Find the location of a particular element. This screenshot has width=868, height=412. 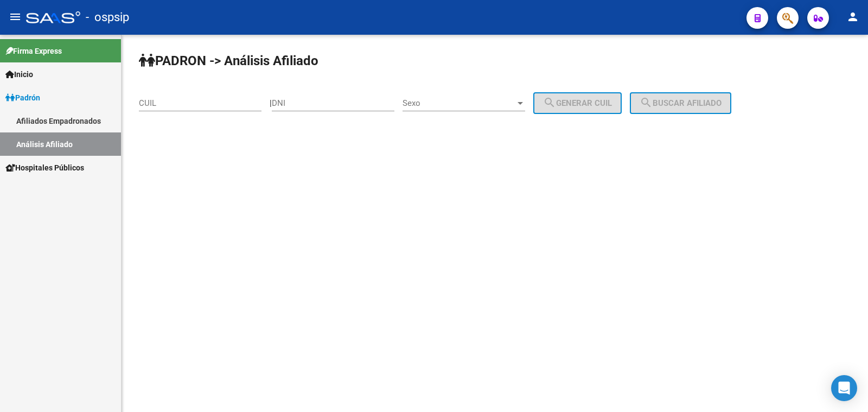

span: Padrón is located at coordinates (23, 98).